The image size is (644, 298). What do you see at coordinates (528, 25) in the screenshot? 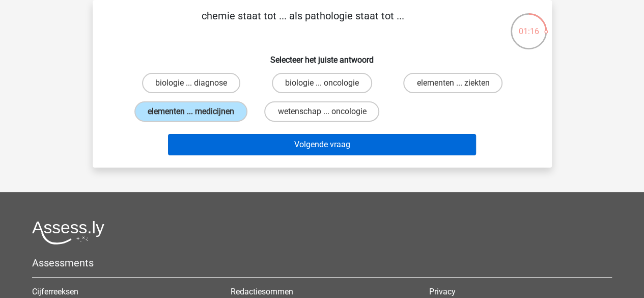
I see `div: 01:16` at bounding box center [528, 25].